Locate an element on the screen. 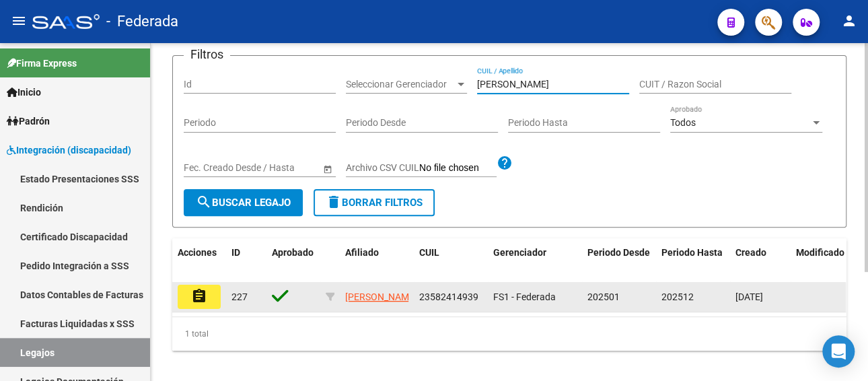 The height and width of the screenshot is (381, 868). span: Periodo Hasta is located at coordinates (692, 253).